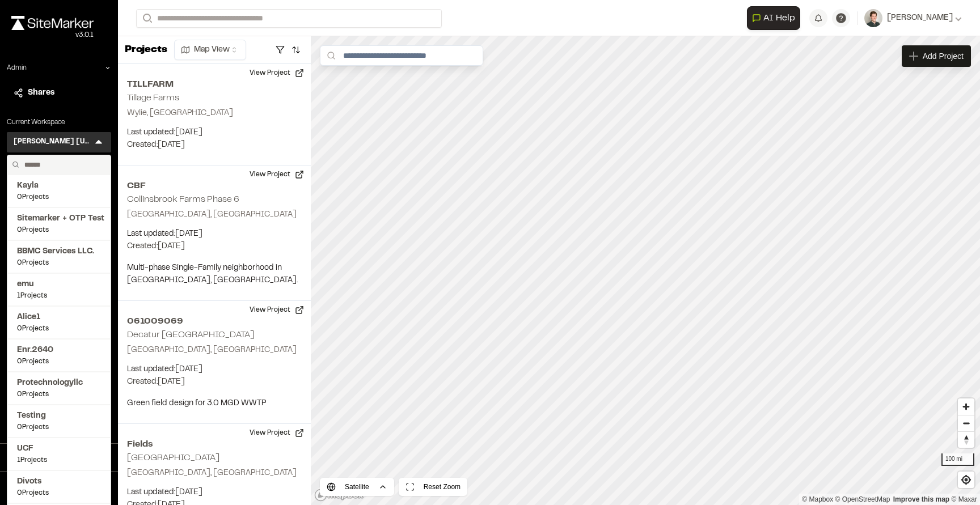 The image size is (980, 505). I want to click on button: Find my location, so click(966, 480).